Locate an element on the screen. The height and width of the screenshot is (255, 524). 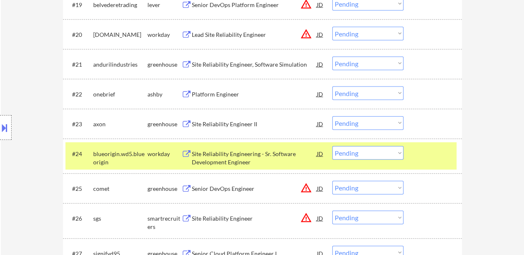
div: Senior DevOps Engineer is located at coordinates (254, 189).